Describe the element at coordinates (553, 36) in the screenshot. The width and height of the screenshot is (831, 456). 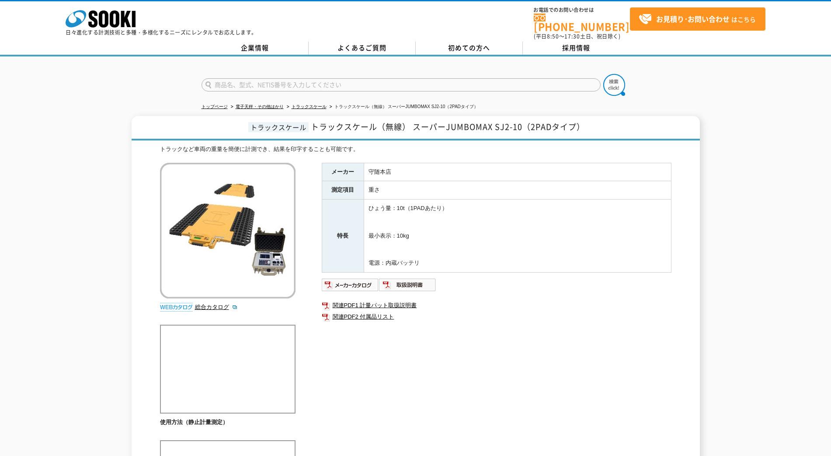
I see `span: 8:50` at that location.